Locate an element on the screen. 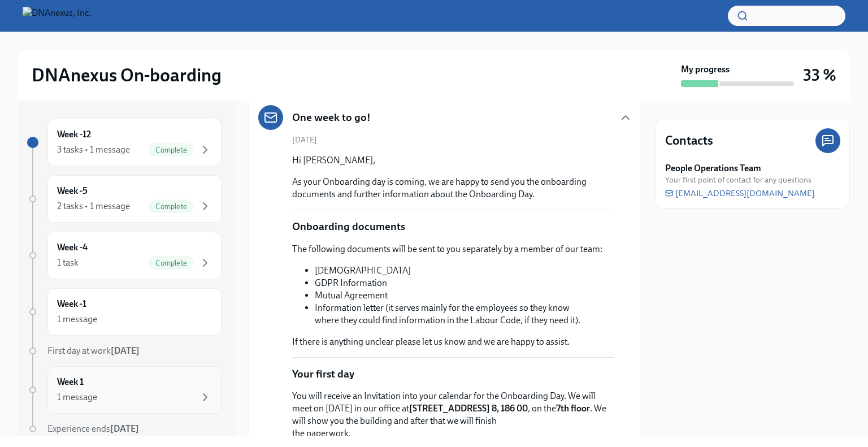 The height and width of the screenshot is (447, 868). p: As your Onboarding day is coming, we are happy to send you the onboarding documents and further i... is located at coordinates (453, 188).